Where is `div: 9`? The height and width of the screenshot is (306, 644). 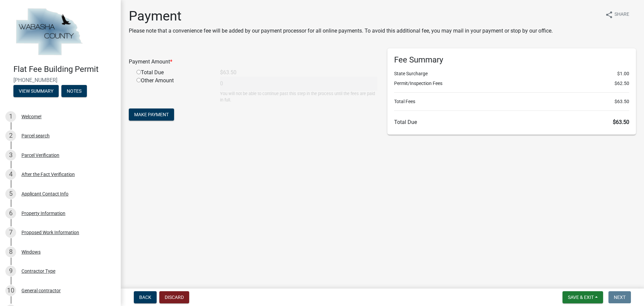 div: 9 is located at coordinates (11, 271).